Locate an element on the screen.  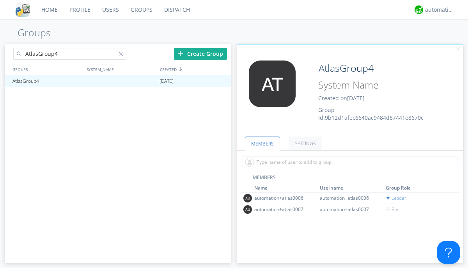
div: GROUPS is located at coordinates (46, 69).